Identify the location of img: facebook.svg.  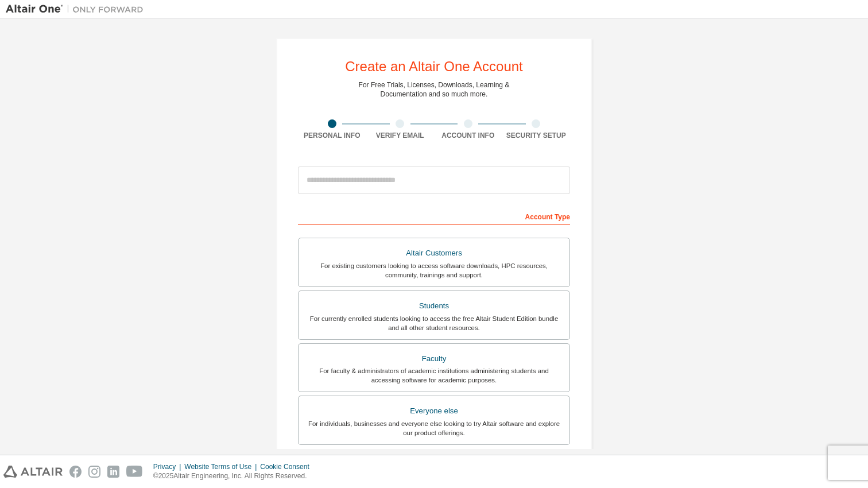
(75, 471).